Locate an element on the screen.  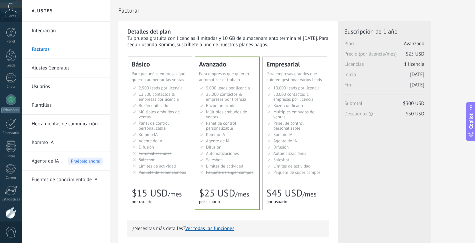
div: Avanzado is located at coordinates (227, 64).